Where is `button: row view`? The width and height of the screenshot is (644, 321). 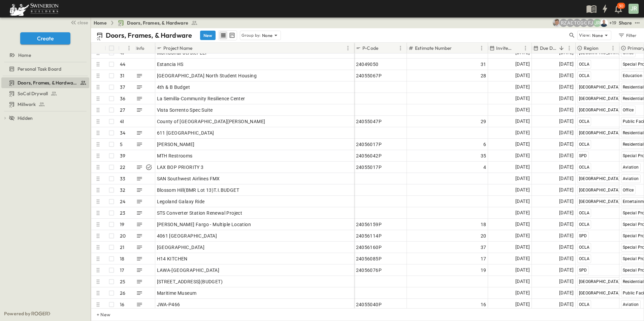
button: row view is located at coordinates (223, 35).